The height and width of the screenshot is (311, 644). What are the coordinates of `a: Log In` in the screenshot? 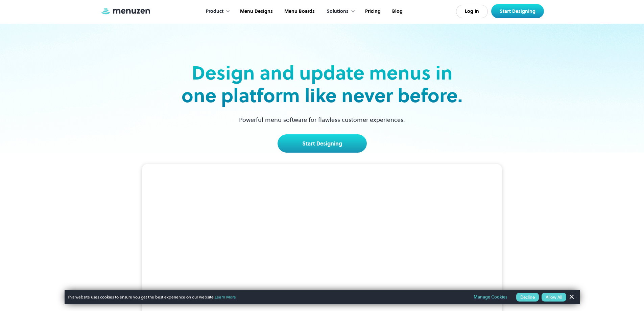 It's located at (472, 12).